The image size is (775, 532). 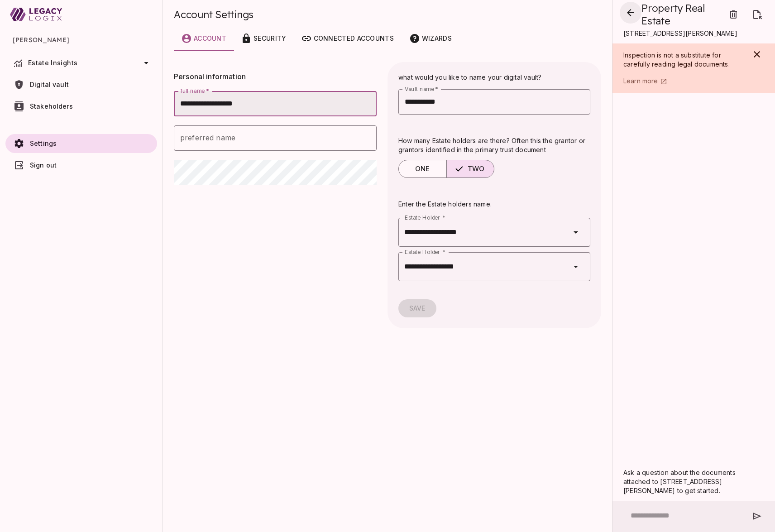 What do you see at coordinates (204, 38) in the screenshot?
I see `div: Account` at bounding box center [204, 38].